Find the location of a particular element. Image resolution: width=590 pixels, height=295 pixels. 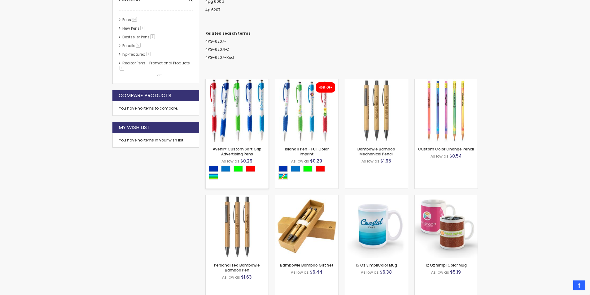

img: Bambowie Bamboo Mechanical Pencil is located at coordinates (376, 111).